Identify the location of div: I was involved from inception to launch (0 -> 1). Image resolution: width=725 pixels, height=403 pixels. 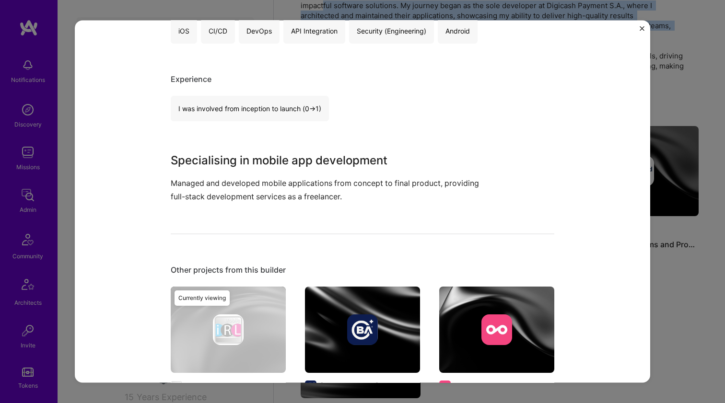
(250, 108).